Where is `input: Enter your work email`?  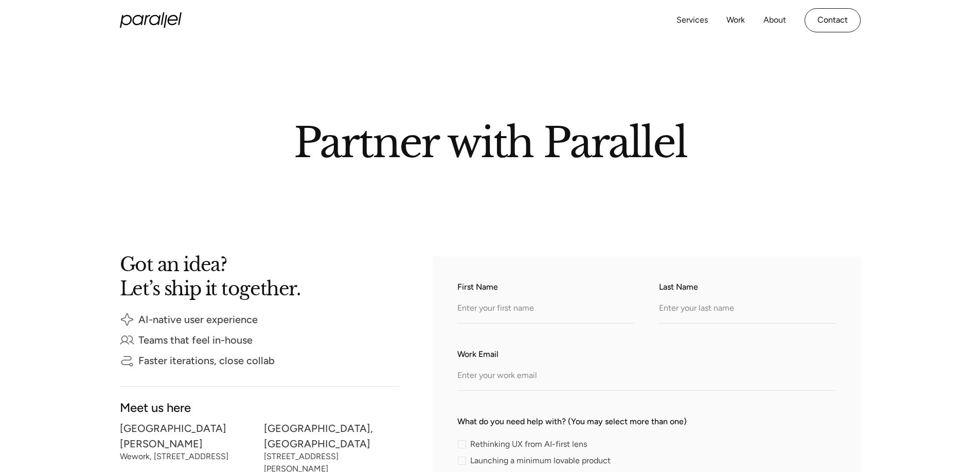
input: Enter your work email is located at coordinates (646, 377).